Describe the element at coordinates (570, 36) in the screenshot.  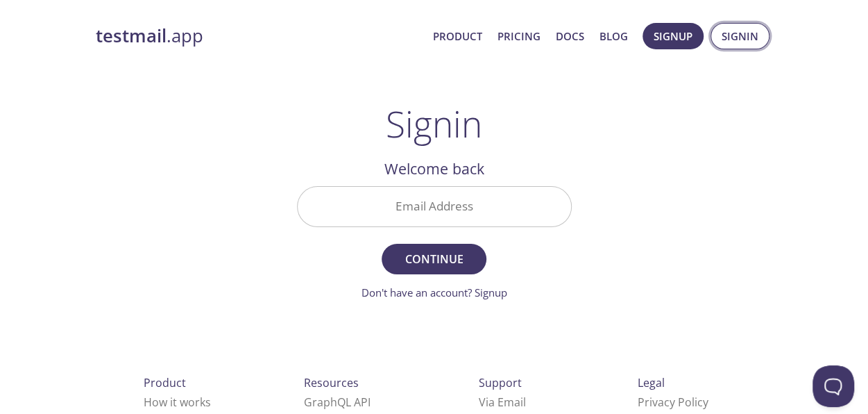
I see `a: Docs` at that location.